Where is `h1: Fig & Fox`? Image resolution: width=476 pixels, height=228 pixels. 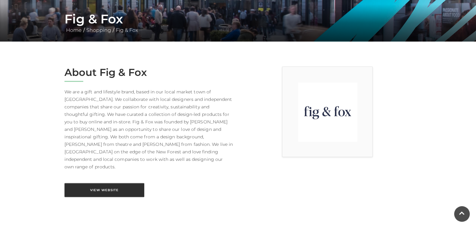
h1: Fig & Fox is located at coordinates (238, 19).